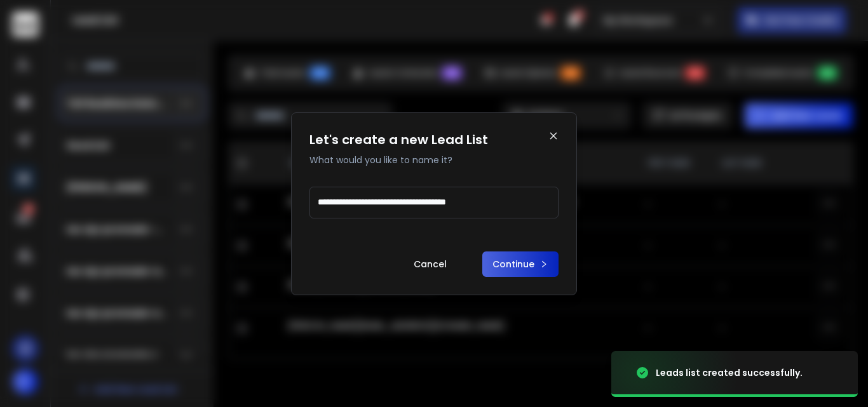  I want to click on h1: Let's create a new Lead List, so click(398, 140).